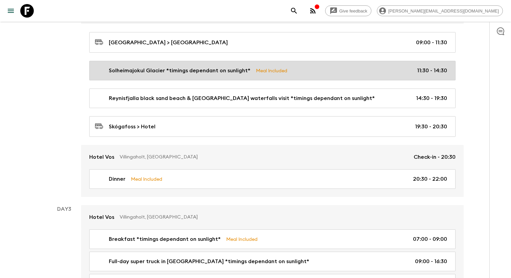 This screenshot has width=511, height=278. I want to click on p: 09:00 - 16:30, so click(431, 261).